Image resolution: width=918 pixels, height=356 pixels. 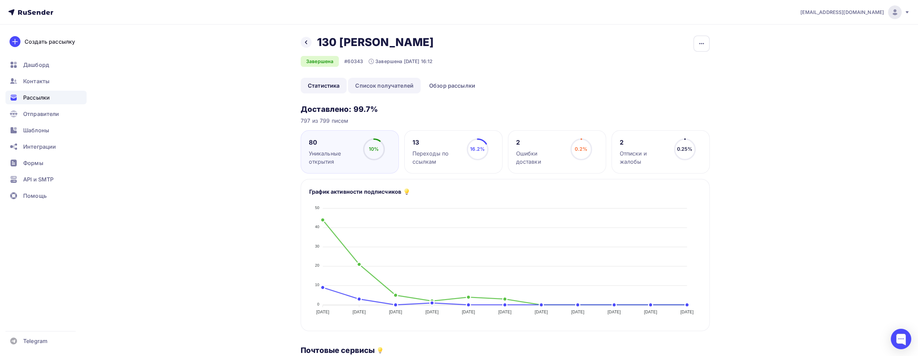 What do you see at coordinates (317, 285) in the screenshot?
I see `tspan: 10` at bounding box center [317, 285].